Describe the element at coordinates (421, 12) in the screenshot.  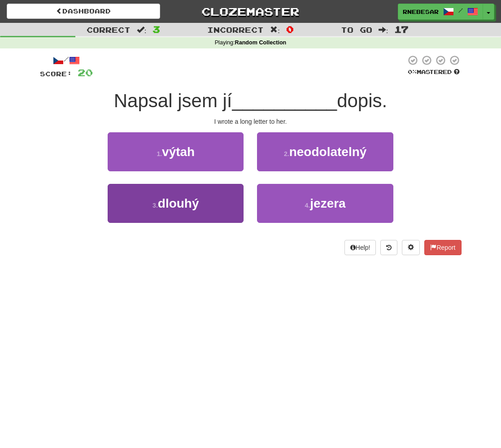
I see `span: rnebesar` at that location.